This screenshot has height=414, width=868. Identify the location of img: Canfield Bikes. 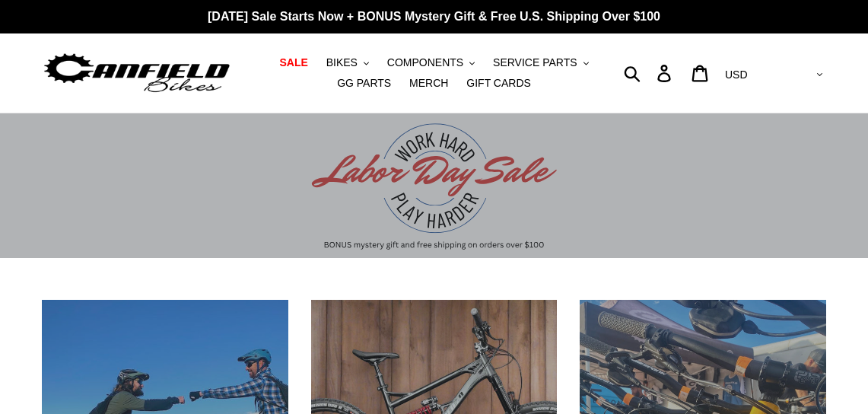
(137, 73).